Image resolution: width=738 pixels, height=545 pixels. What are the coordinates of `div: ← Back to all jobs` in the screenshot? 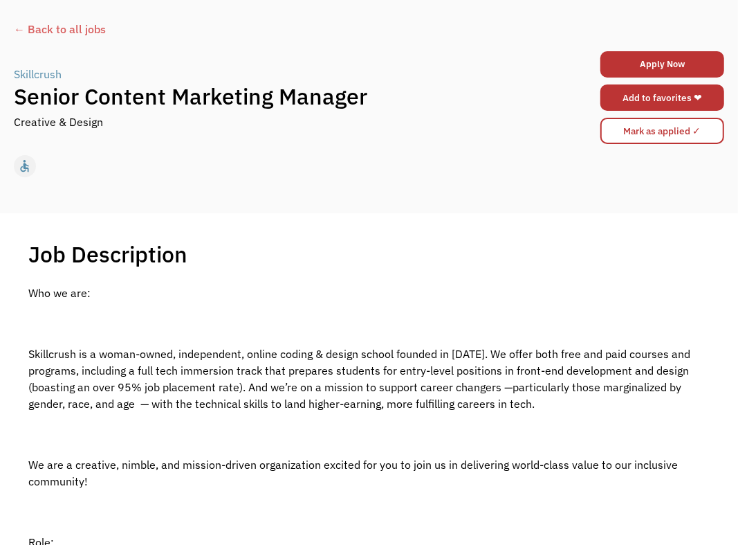 It's located at (369, 29).